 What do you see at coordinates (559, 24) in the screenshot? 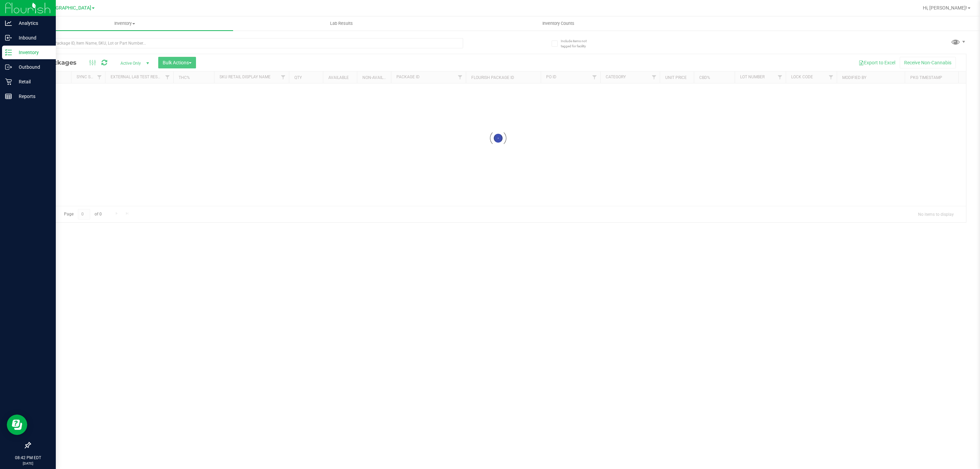
I see `span: Inventory Counts` at bounding box center [559, 24].